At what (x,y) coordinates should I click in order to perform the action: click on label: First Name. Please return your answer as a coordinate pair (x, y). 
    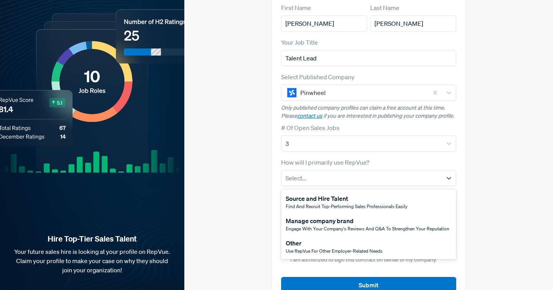
    Looking at the image, I should click on (296, 8).